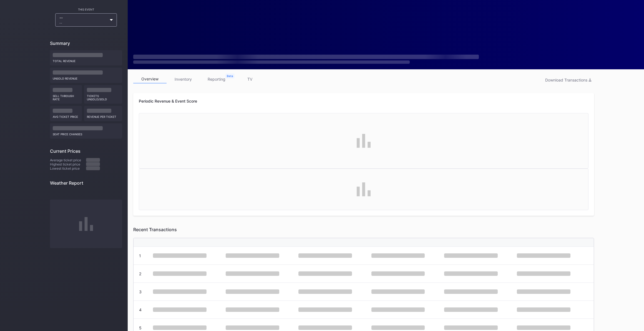  Describe the element at coordinates (140, 328) in the screenshot. I see `div: 5` at that location.